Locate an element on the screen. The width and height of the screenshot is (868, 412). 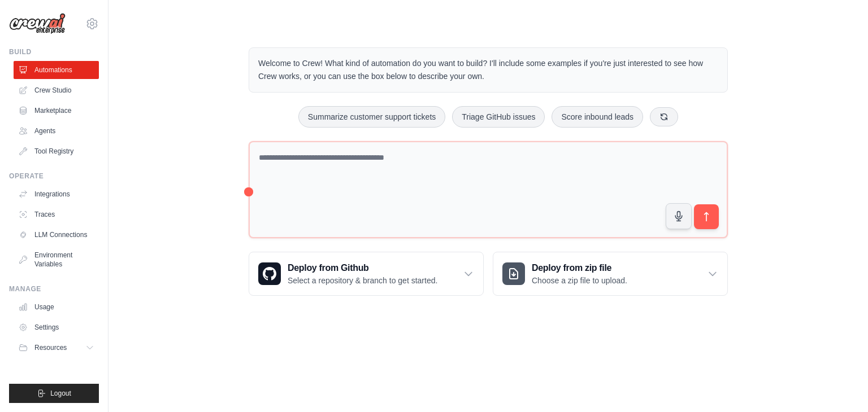
button: Logout is located at coordinates (53, 393).